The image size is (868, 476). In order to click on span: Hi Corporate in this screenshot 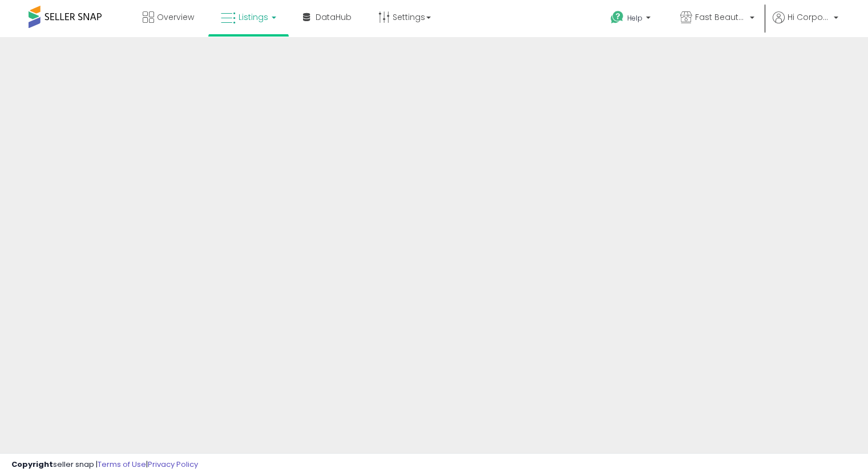, I will do `click(808, 17)`.